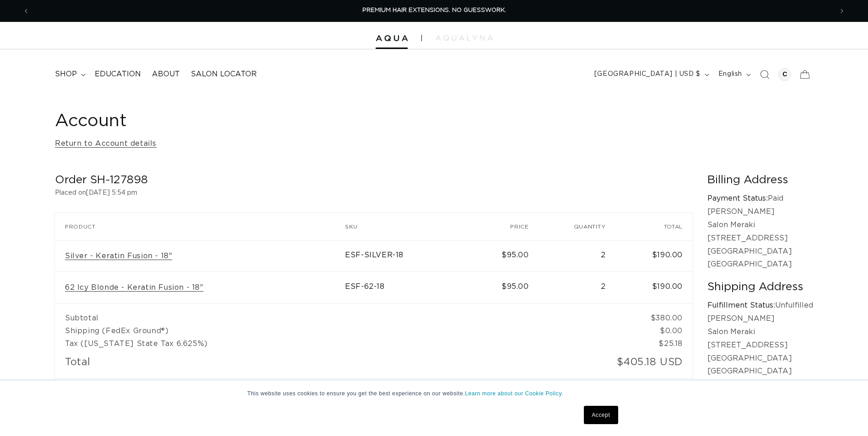  Describe the element at coordinates (119, 256) in the screenshot. I see `a: Silver - Keratin Fusion - 18"` at that location.